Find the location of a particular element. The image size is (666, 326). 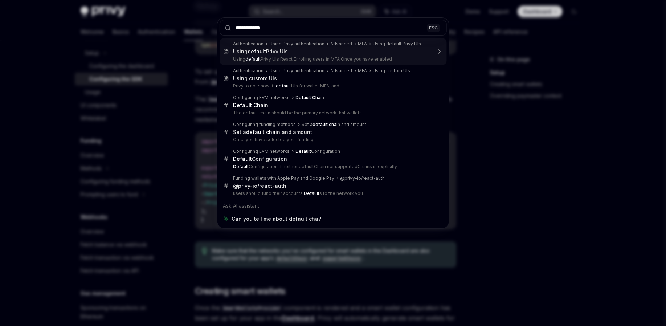

p: Once you have selected your funding is located at coordinates (333, 140).